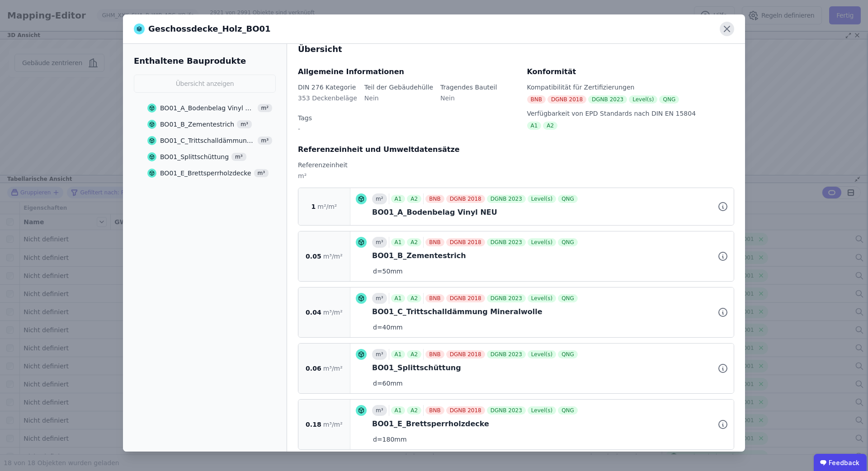 The width and height of the screenshot is (868, 471). What do you see at coordinates (542, 326) in the screenshot?
I see `div: d=40mm` at bounding box center [542, 326].